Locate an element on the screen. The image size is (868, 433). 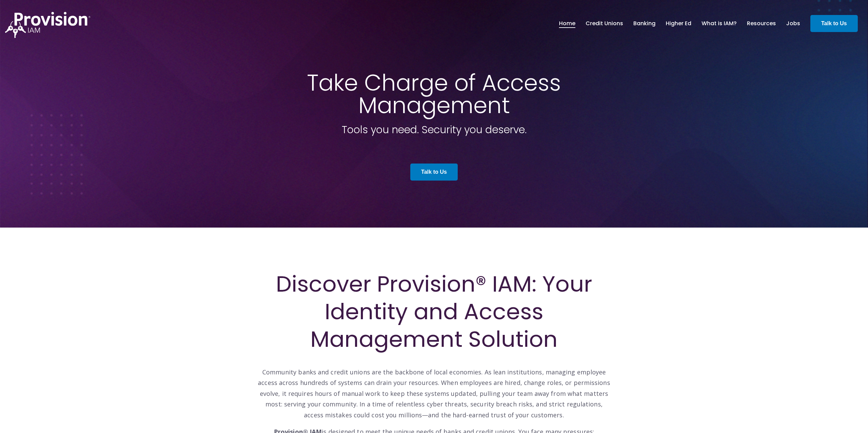
a: Resources is located at coordinates (762, 24).